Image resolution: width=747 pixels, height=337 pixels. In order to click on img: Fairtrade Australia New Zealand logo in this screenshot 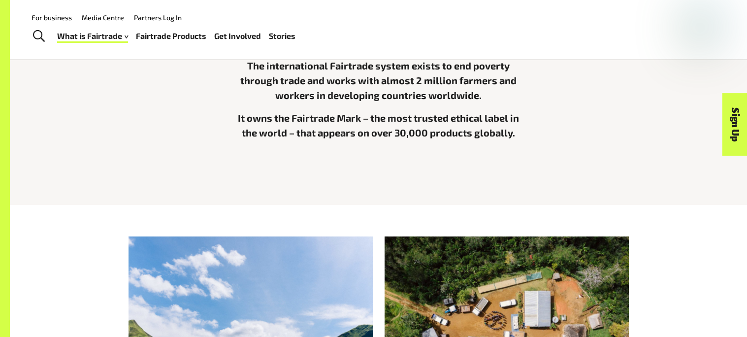, I will do `click(700, 30)`.